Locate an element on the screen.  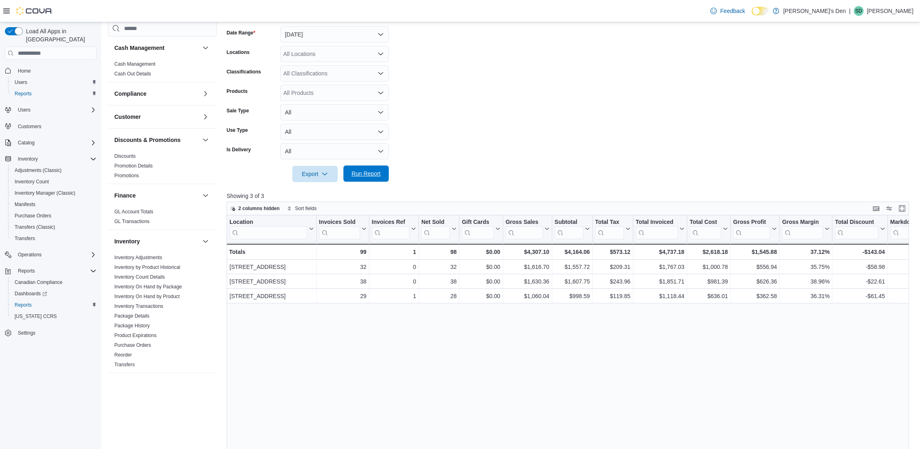
span: Manifests is located at coordinates (54, 204).